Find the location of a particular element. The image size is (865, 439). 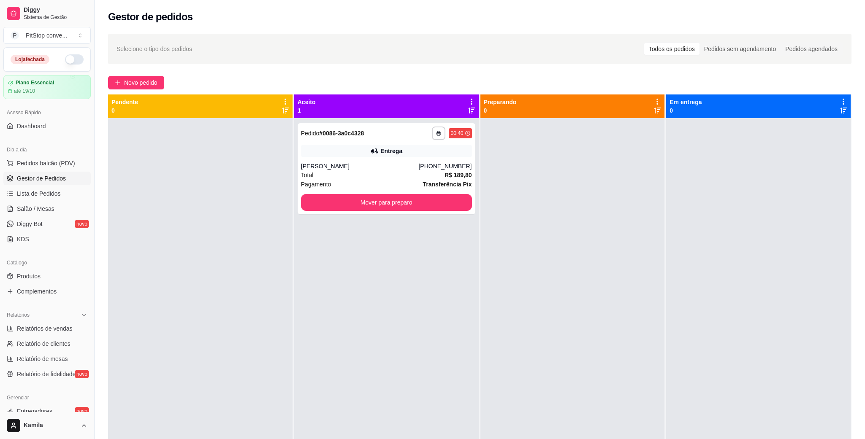

span: KDS is located at coordinates (23, 239).